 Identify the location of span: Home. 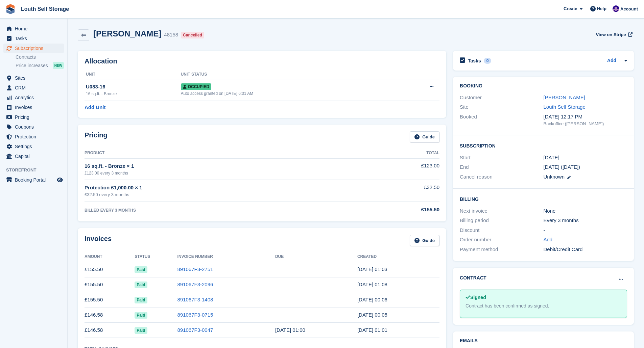
(35, 28).